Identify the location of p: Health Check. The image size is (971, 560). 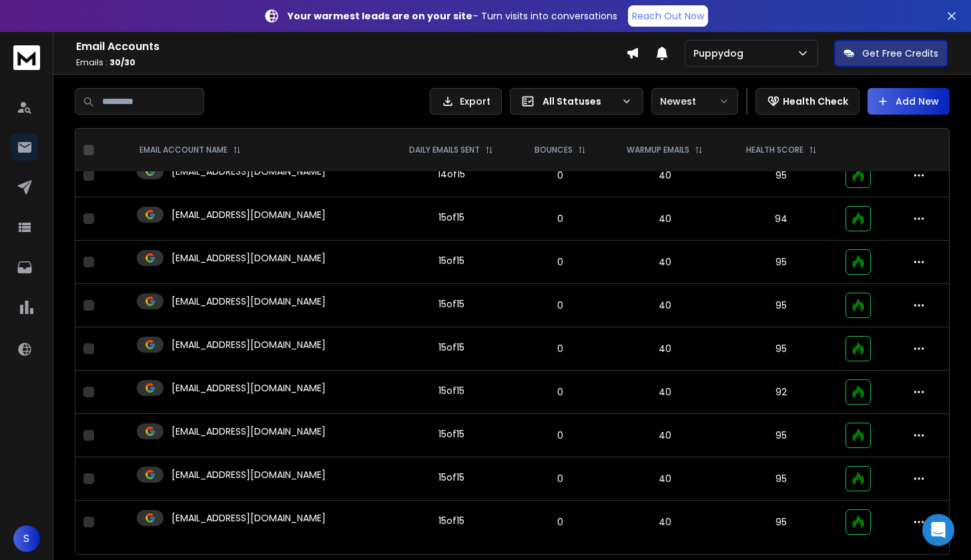
(816, 101).